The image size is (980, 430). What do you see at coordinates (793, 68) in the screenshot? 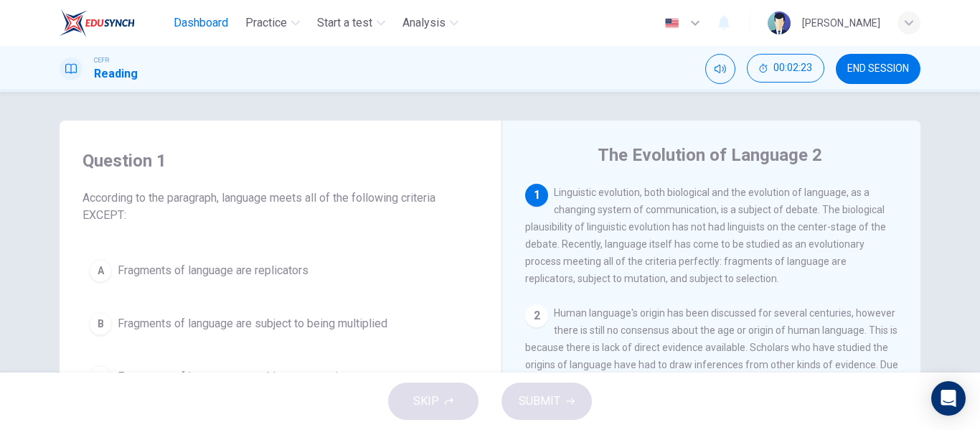
I see `span: 00:02:23` at bounding box center [793, 68].